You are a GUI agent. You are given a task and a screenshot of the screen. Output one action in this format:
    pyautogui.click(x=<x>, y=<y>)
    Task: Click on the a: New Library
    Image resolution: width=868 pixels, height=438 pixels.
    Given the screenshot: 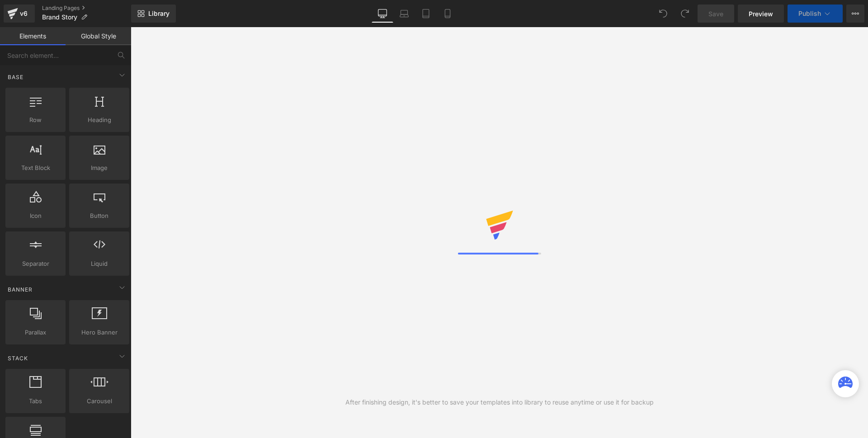 What is the action you would take?
    pyautogui.click(x=153, y=13)
    